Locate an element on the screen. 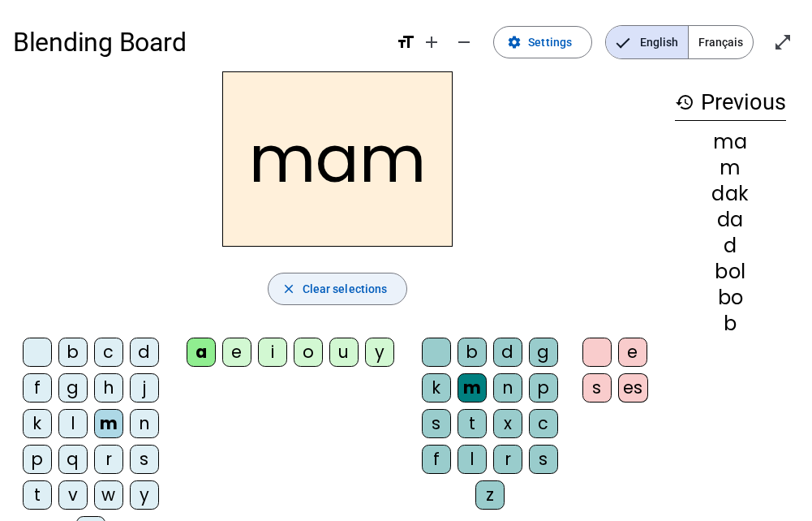  h3: Previous is located at coordinates (730, 102).